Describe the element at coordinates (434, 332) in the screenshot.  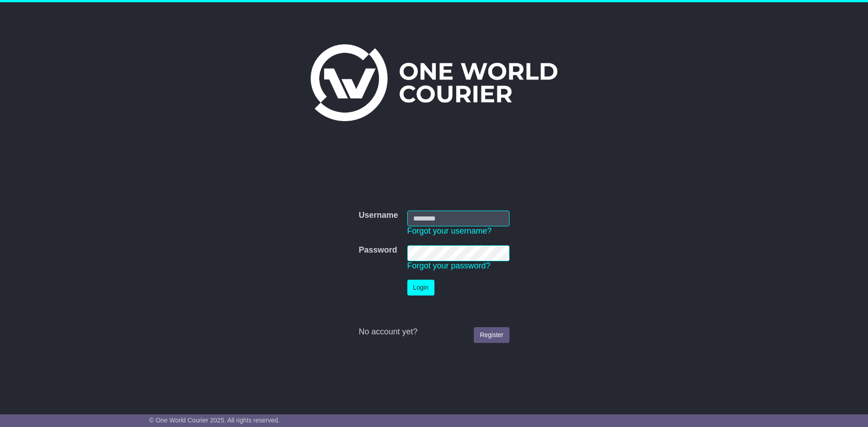
I see `div: No account yet?` at that location.